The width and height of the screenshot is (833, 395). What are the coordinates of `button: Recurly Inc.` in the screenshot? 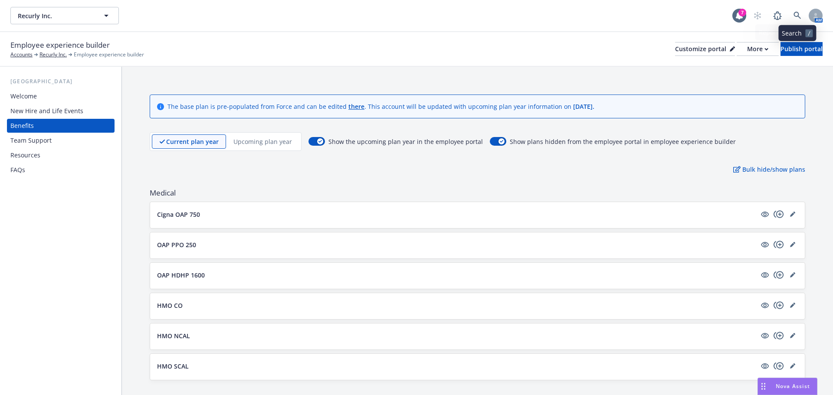 It's located at (65, 16).